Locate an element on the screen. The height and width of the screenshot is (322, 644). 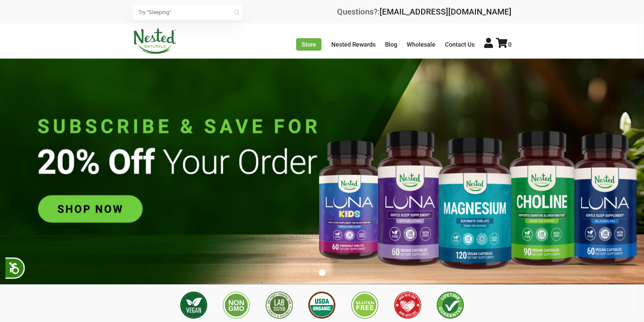
img: Non GMO is located at coordinates (236, 305).